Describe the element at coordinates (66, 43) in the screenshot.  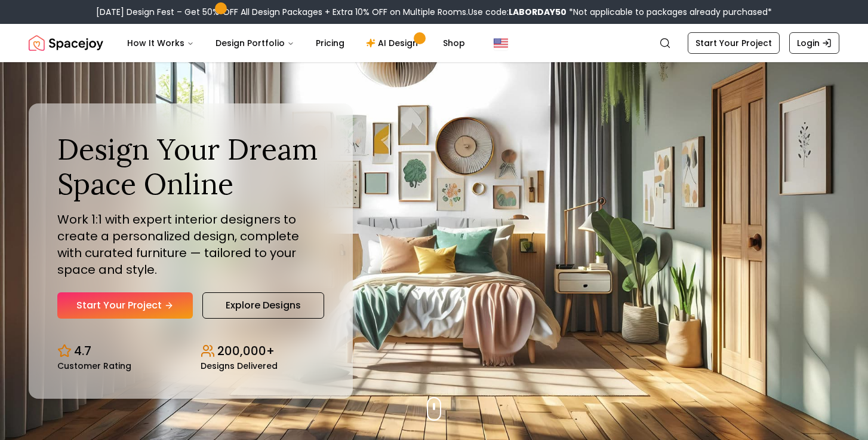
I see `img: Spacejoy Logo` at that location.